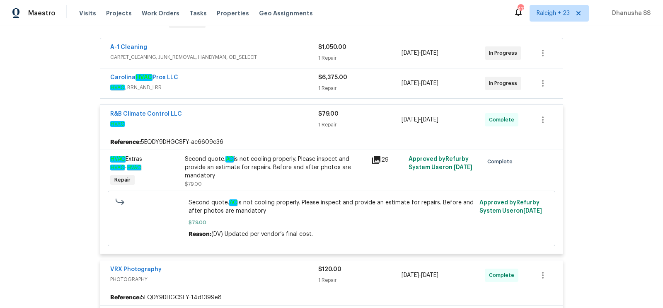 This screenshot has height=308, width=663. I want to click on span: $6,375.00, so click(333, 77).